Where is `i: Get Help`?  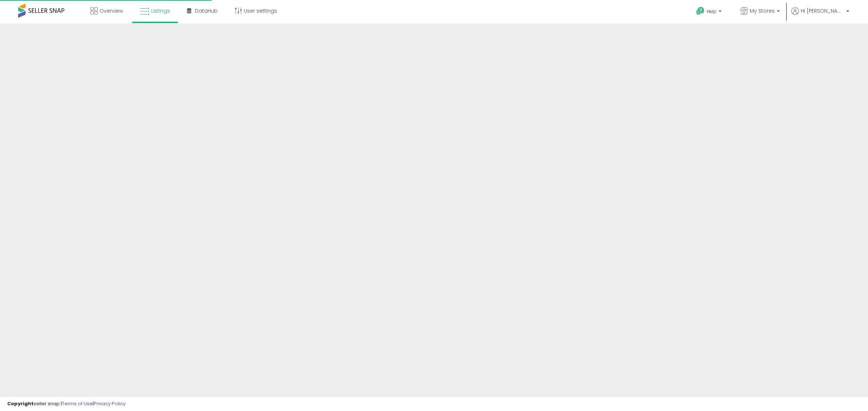
i: Get Help is located at coordinates (700, 11).